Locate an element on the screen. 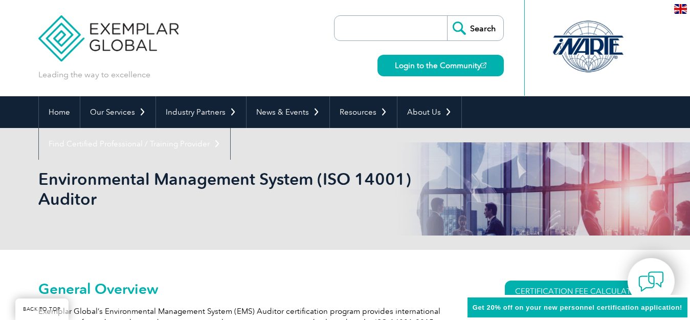 Image resolution: width=690 pixels, height=320 pixels. a: Home is located at coordinates (59, 112).